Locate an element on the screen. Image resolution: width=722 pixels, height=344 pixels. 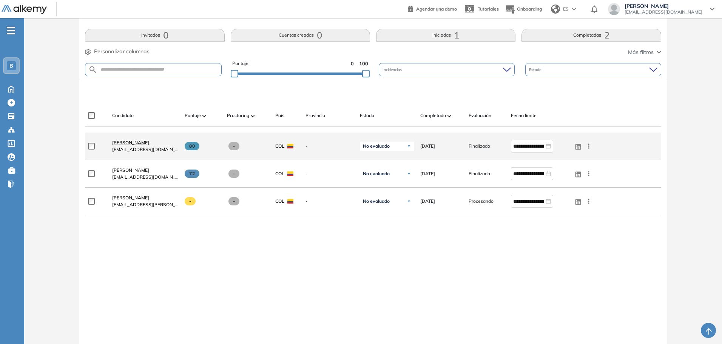
span: Onboarding is located at coordinates (530, 9).